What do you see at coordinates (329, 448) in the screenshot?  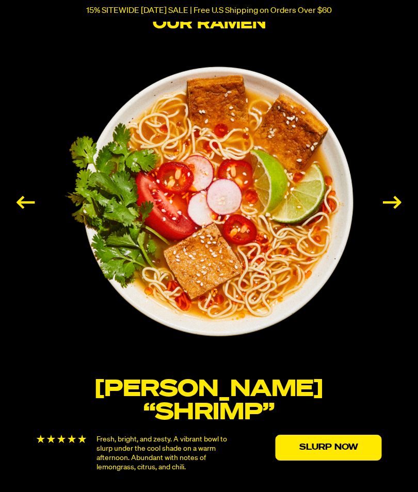 I see `a: Slurp Now` at bounding box center [329, 448].